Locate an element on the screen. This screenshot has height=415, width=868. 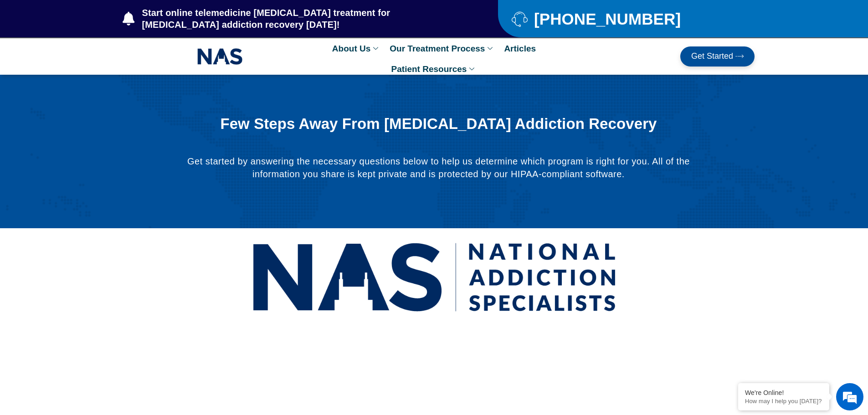
span: Get Started is located at coordinates (712, 56).